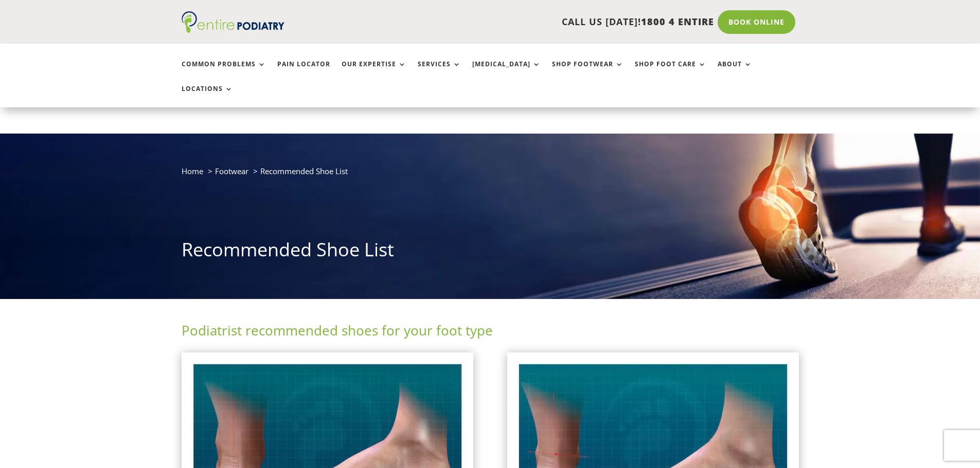  Describe the element at coordinates (756, 22) in the screenshot. I see `a: Book Online` at that location.